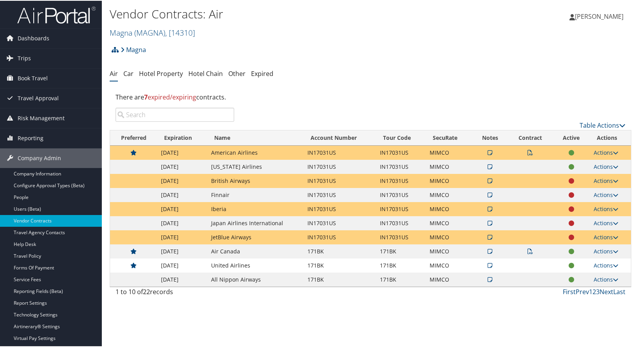 The height and width of the screenshot is (347, 636). Describe the element at coordinates (449, 137) in the screenshot. I see `th: SecuRate: activate to sort column ascending` at that location.